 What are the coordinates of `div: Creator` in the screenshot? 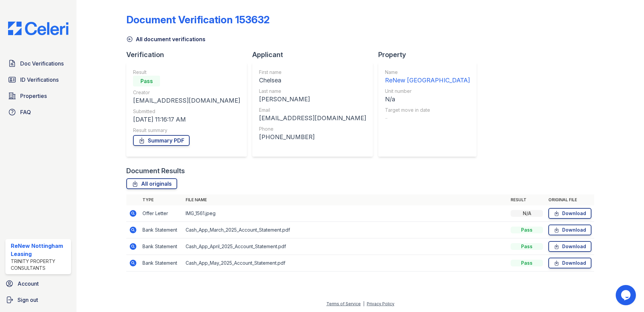 It's located at (187, 93).